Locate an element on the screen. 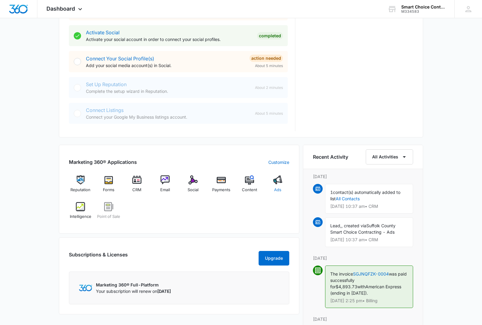 The height and width of the screenshot is (325, 482). div: Completed is located at coordinates (270, 36).